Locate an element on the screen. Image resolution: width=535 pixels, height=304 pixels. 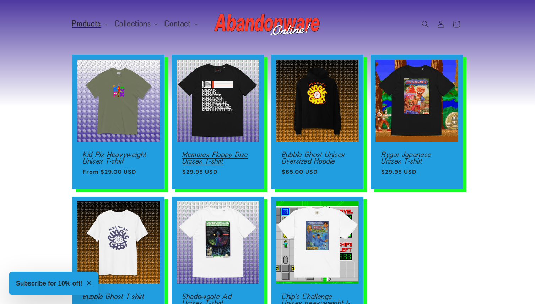
a: Kid Pix Heavyweight Unisex T-shirt is located at coordinates (118, 158).